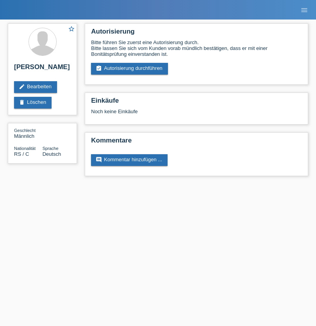  Describe the element at coordinates (21, 154) in the screenshot. I see `span: Serbien / C / 03.12.1993` at that location.